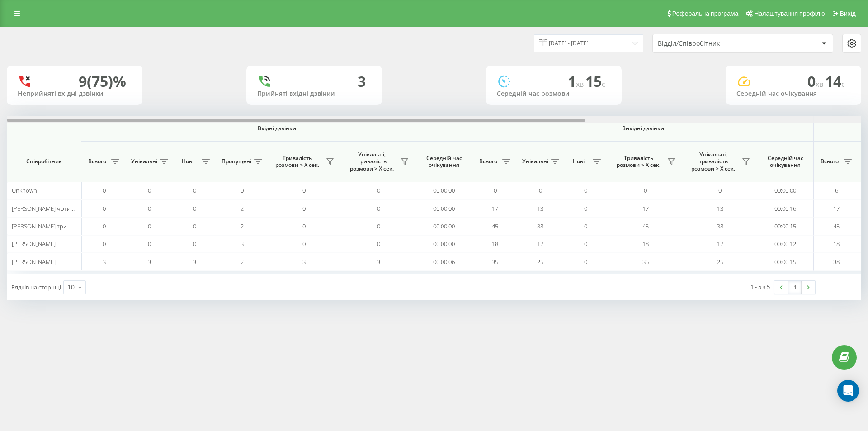 The image size is (868, 431). What do you see at coordinates (848, 14) in the screenshot?
I see `span: Вихід` at bounding box center [848, 14].